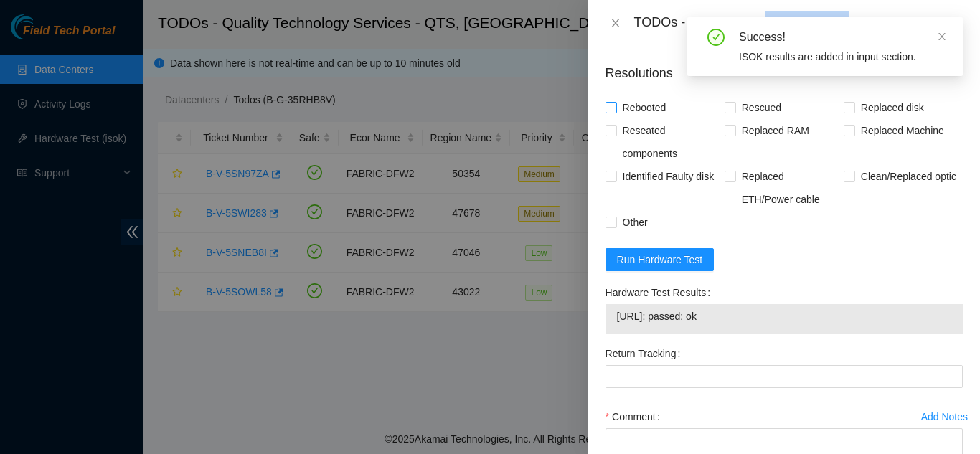  I want to click on div: Success!, so click(842, 37).